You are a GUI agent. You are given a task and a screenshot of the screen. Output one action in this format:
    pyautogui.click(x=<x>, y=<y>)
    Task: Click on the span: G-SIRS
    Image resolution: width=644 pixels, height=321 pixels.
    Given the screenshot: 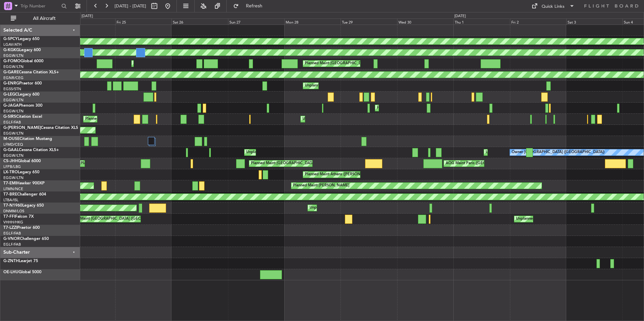 What is the action you would take?
    pyautogui.click(x=10, y=117)
    